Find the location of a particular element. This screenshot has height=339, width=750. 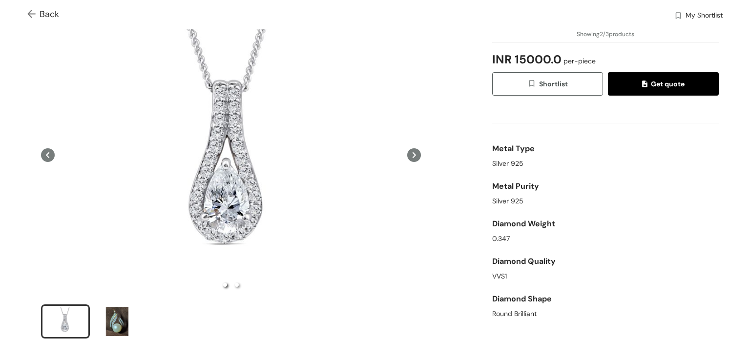

span: per-piece is located at coordinates (579, 61).